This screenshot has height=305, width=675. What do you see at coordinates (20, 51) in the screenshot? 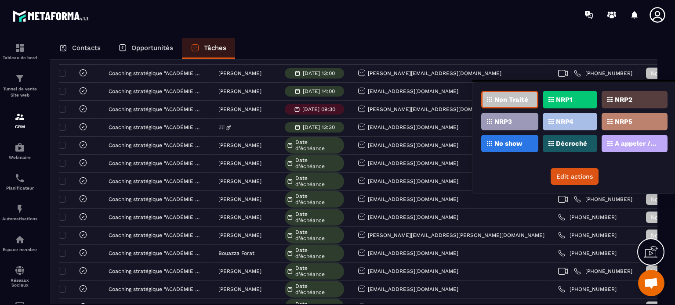
I see `a: formationformationTableau de bord` at bounding box center [20, 51].